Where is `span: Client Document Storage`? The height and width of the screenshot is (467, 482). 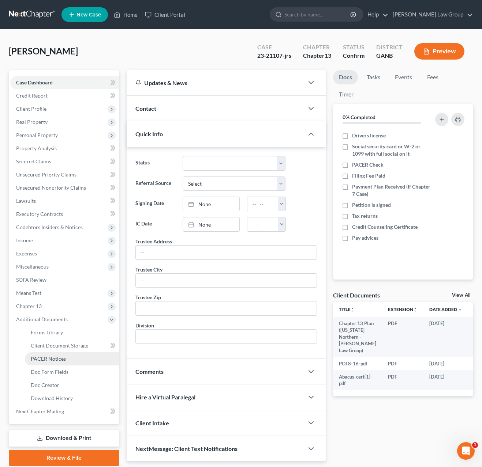 span: Client Document Storage is located at coordinates (59, 346).